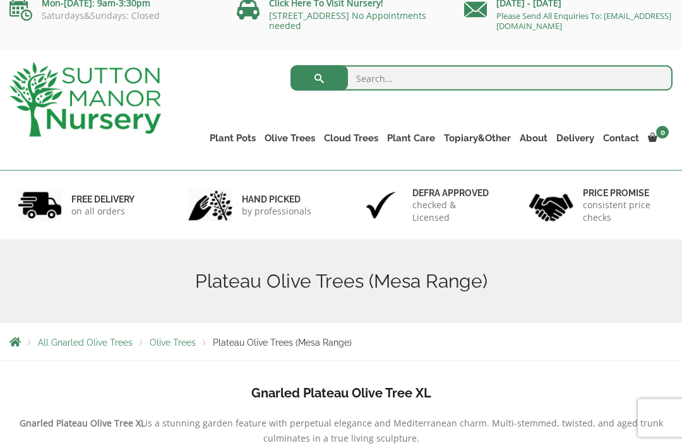 The image size is (682, 446). Describe the element at coordinates (534, 138) in the screenshot. I see `a: About` at that location.